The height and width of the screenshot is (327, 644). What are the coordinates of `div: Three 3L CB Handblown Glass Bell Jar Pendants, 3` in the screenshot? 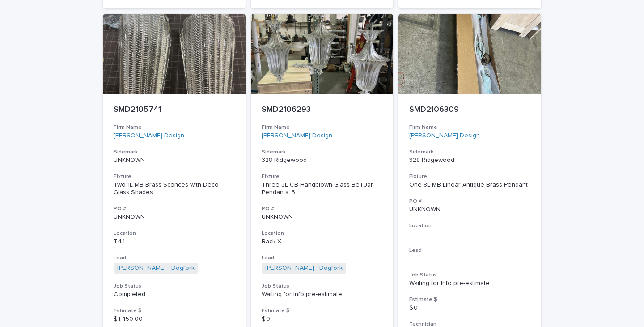 It's located at (322, 189).